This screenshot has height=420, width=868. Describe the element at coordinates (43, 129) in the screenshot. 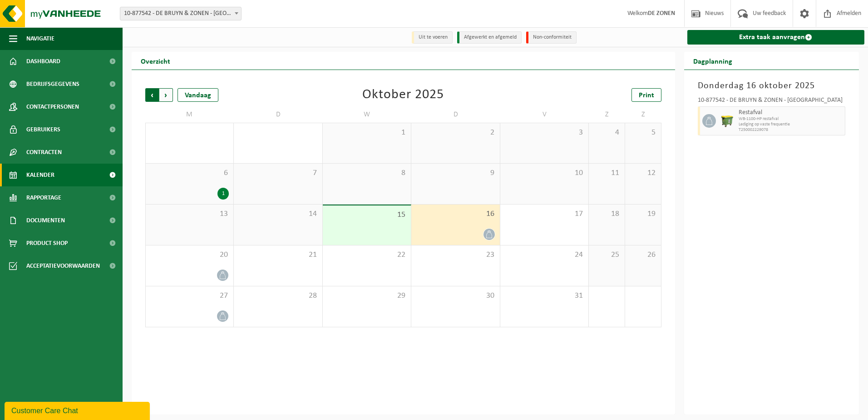

I see `span: Gebruikers` at that location.